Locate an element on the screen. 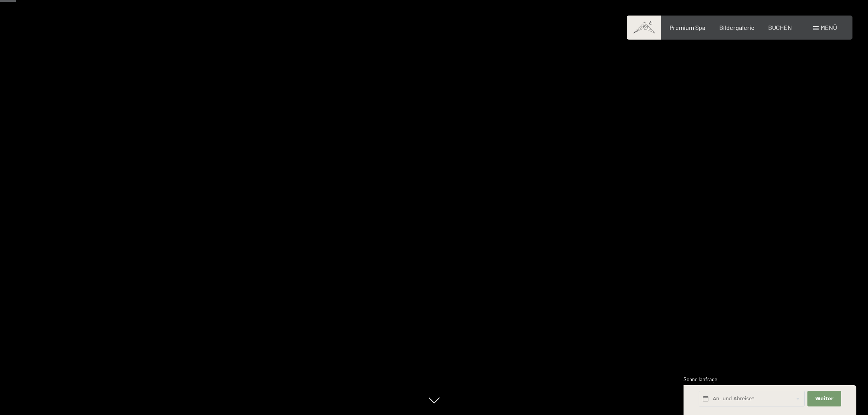 The width and height of the screenshot is (868, 415). span: BUCHEN is located at coordinates (780, 27).